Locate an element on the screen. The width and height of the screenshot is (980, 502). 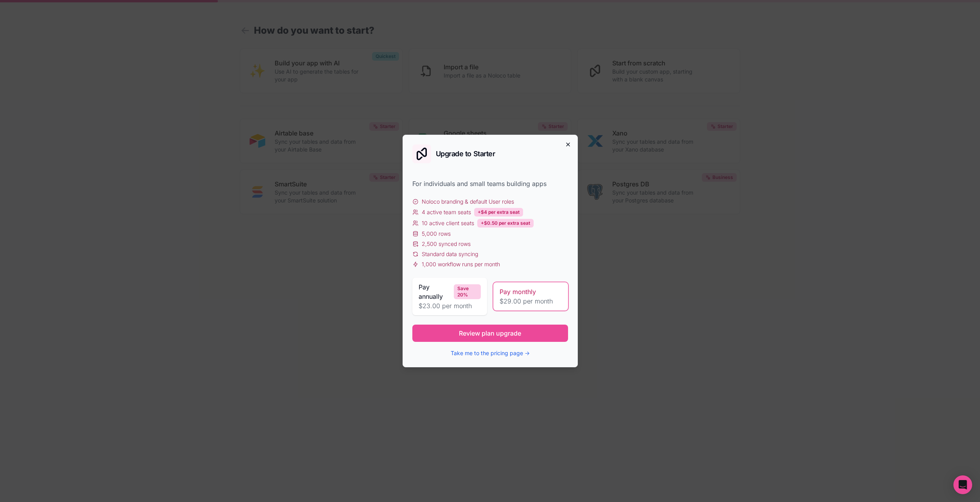
span: 2,500 synced rows is located at coordinates (446, 244).